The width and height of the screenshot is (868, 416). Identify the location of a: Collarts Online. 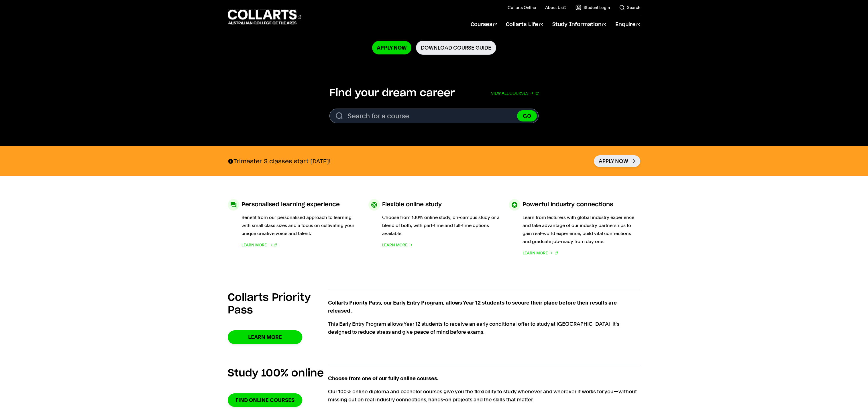
(521, 8).